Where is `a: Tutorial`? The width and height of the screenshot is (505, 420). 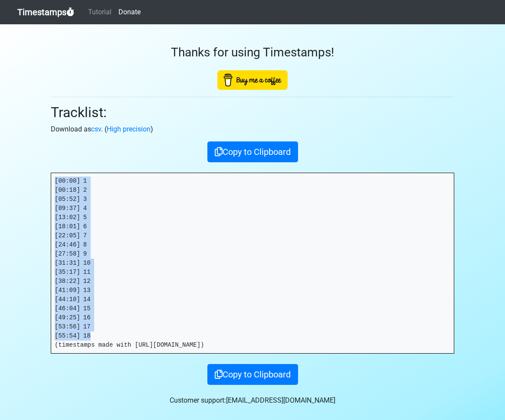
a: Tutorial is located at coordinates (100, 12).